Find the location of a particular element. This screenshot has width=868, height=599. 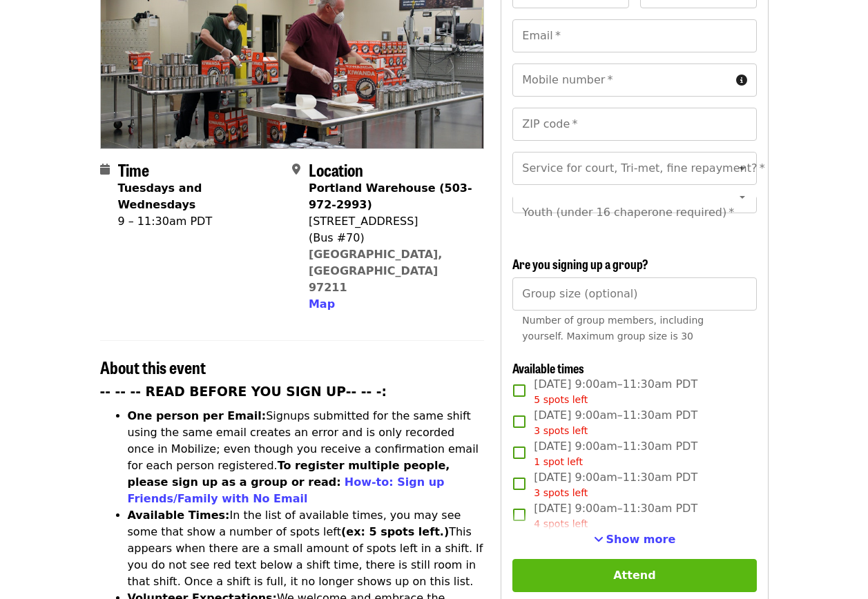

span: Map is located at coordinates (322, 304).